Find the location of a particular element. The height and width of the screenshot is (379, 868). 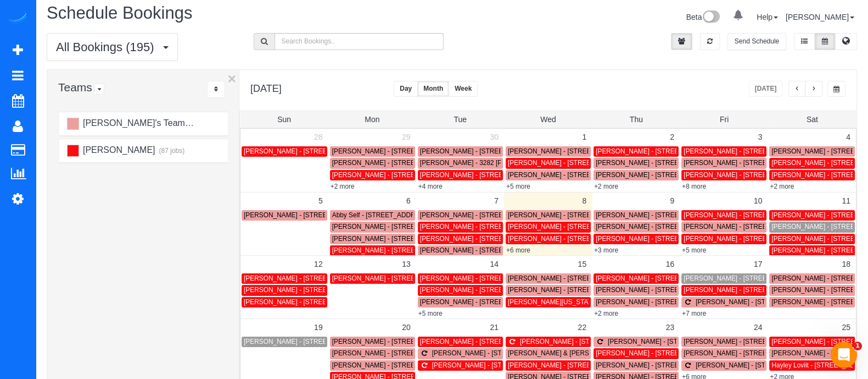

a: 16 is located at coordinates (670, 264).